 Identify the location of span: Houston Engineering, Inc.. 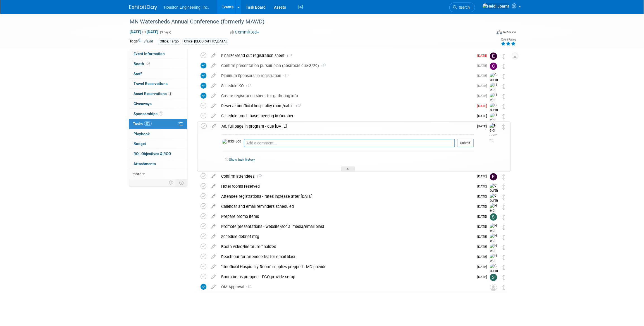
(186, 7).